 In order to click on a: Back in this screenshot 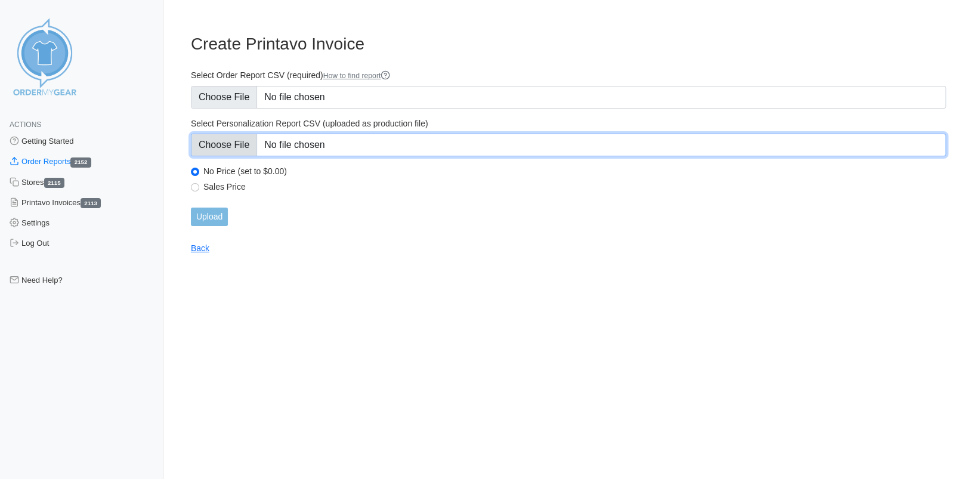, I will do `click(200, 248)`.